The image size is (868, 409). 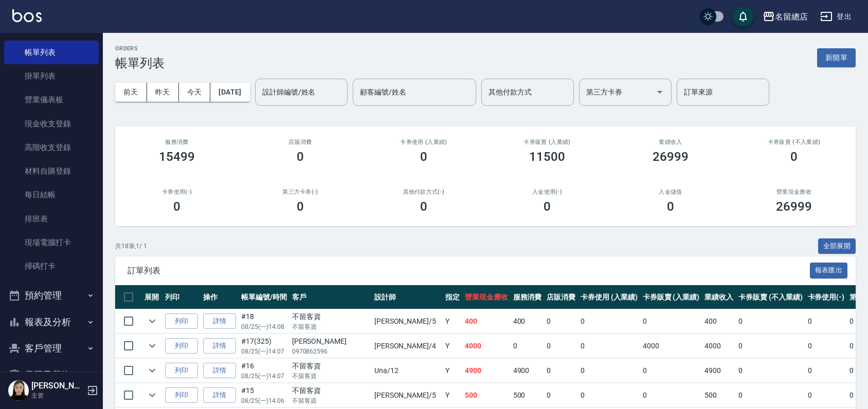 What do you see at coordinates (264, 321) in the screenshot?
I see `td: #18` at bounding box center [264, 321].